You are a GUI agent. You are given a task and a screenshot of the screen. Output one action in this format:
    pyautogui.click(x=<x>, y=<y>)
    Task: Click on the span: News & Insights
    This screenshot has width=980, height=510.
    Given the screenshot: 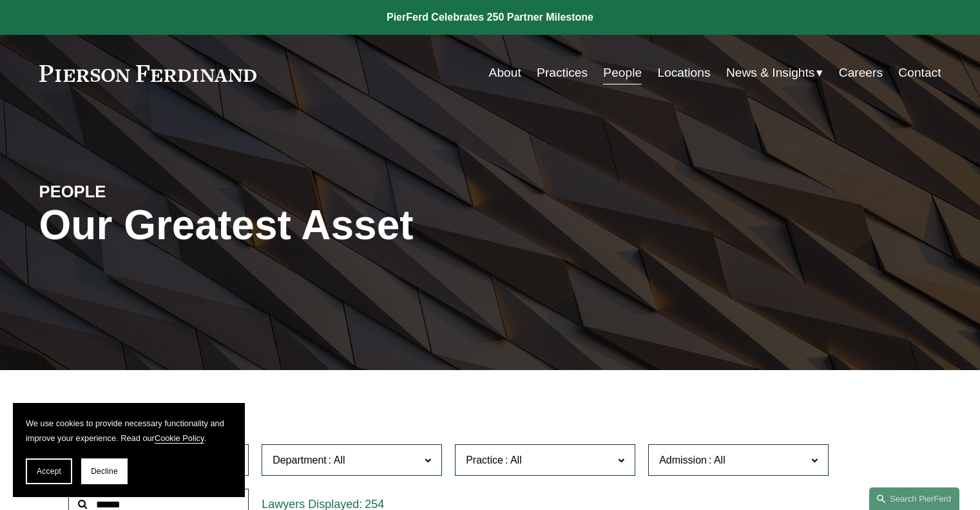 What is the action you would take?
    pyautogui.click(x=771, y=73)
    